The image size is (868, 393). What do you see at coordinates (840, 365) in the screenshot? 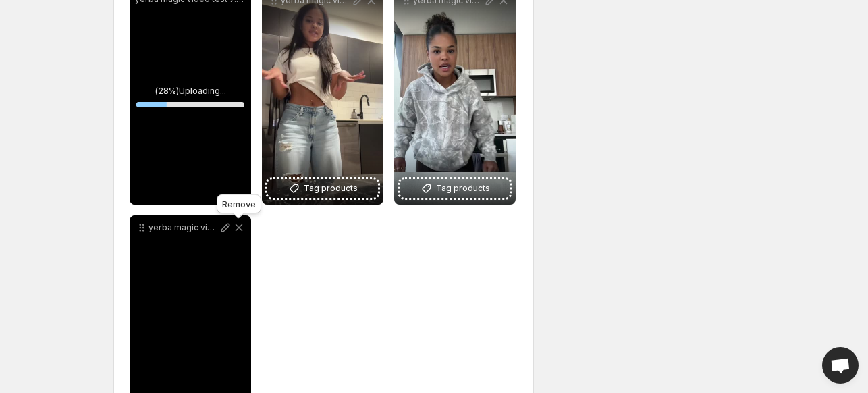
I see `div: Open chat` at bounding box center [840, 365].